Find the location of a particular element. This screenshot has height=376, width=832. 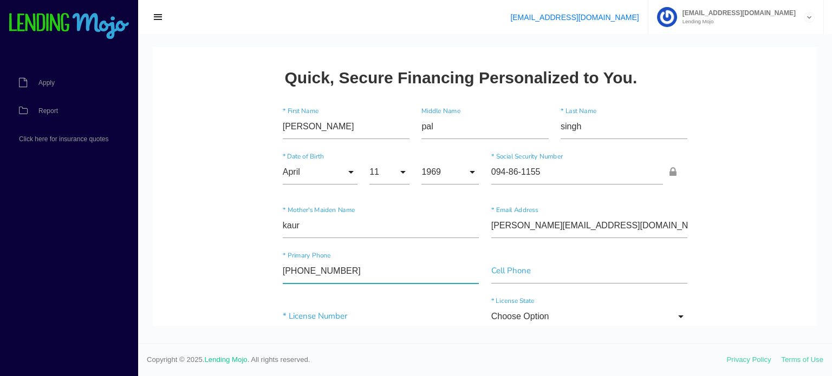

a: Terms of Use is located at coordinates (802, 360).